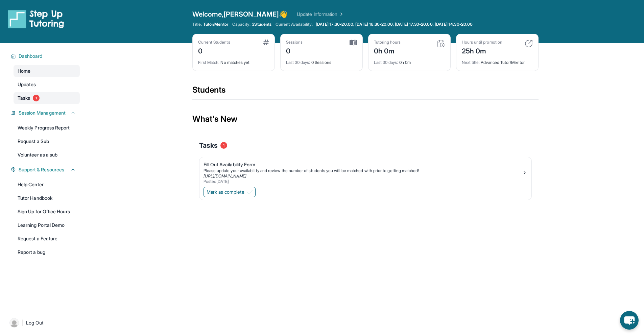 This screenshot has height=335, width=644. What do you see at coordinates (230, 192) in the screenshot?
I see `button: Mark as complete` at bounding box center [230, 192].